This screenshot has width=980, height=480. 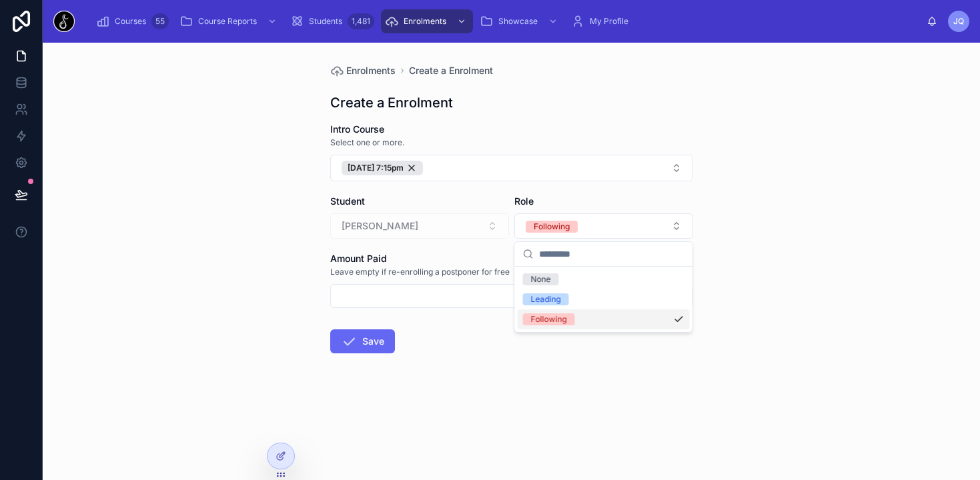 What do you see at coordinates (363, 342) in the screenshot?
I see `button: Save` at bounding box center [363, 342].